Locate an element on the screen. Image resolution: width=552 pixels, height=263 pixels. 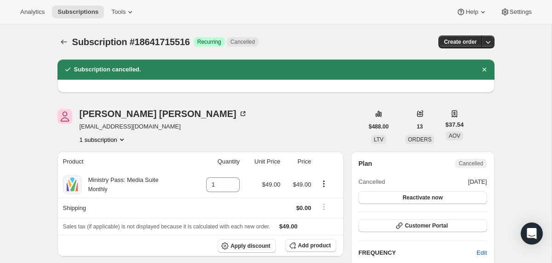
span: Reactivate now is located at coordinates (422, 197).